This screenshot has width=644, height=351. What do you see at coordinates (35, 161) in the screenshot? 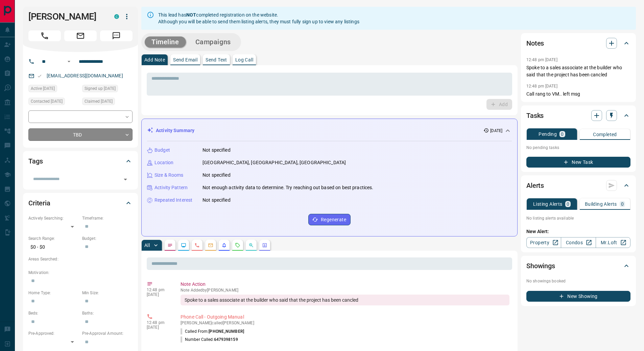
I see `h2: Tags` at bounding box center [35, 161].